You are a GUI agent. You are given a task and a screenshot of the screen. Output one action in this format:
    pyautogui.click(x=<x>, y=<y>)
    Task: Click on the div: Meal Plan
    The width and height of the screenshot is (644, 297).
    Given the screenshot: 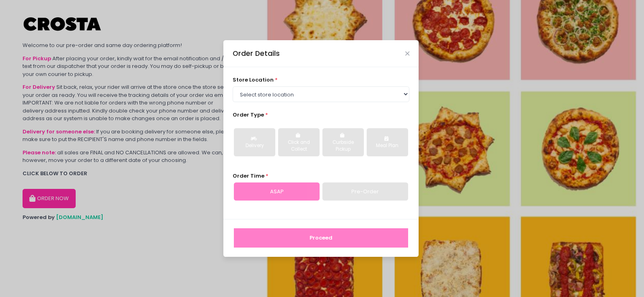 What is the action you would take?
    pyautogui.click(x=387, y=146)
    